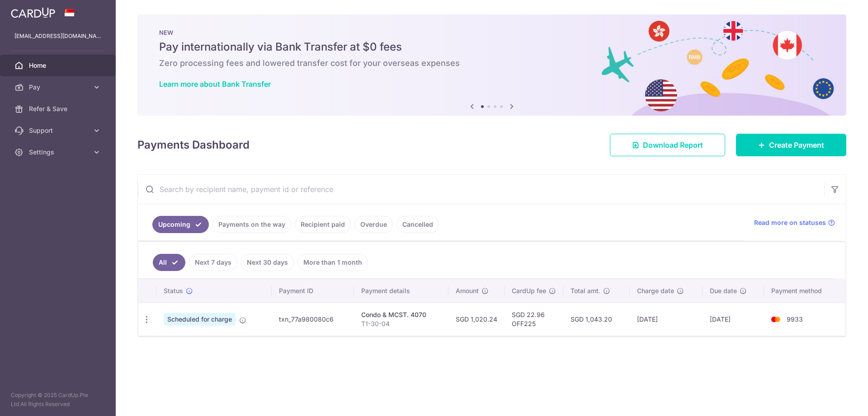 The height and width of the screenshot is (416, 868). Describe the element at coordinates (795, 319) in the screenshot. I see `span: 9933` at that location.